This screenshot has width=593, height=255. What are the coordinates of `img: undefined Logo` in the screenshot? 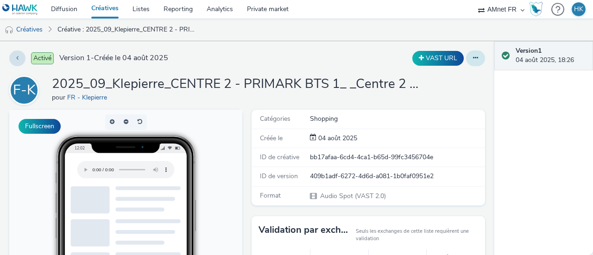 It's located at (20, 9).